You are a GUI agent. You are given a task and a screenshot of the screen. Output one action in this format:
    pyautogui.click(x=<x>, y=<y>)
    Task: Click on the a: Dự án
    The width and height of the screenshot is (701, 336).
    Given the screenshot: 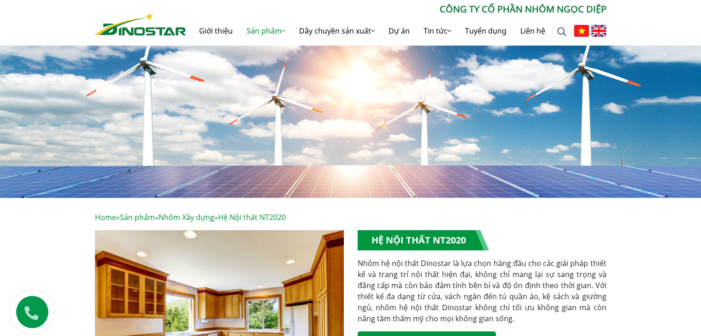 What is the action you would take?
    pyautogui.click(x=399, y=31)
    